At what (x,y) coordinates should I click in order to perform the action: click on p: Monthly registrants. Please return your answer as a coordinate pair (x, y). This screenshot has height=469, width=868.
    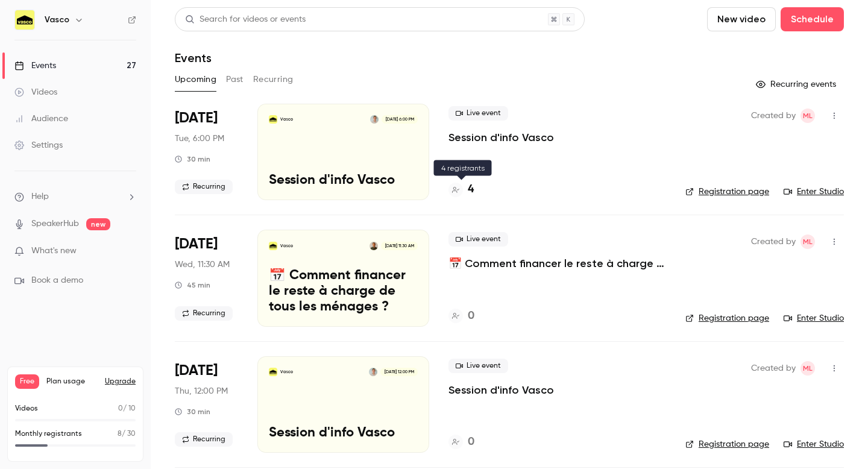
    Looking at the image, I should click on (48, 434).